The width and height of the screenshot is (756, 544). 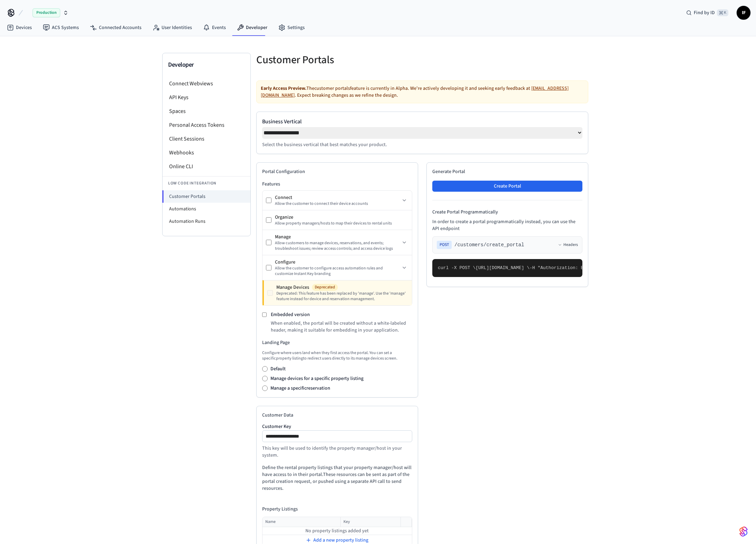 I want to click on label: Manage devices for a specific property listing, so click(x=317, y=379).